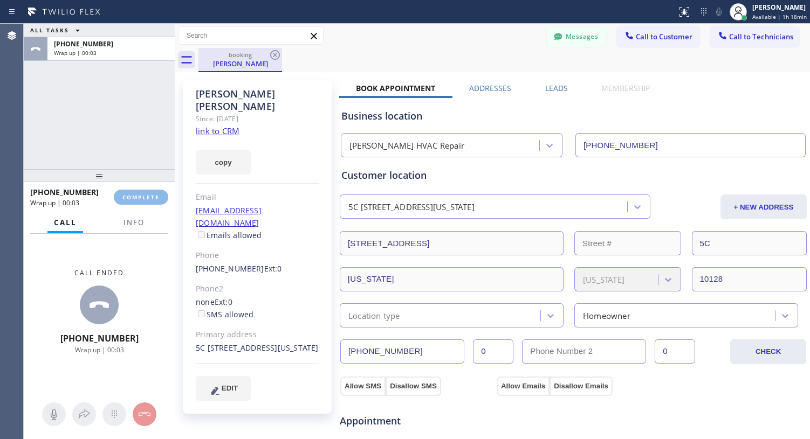 Image resolution: width=810 pixels, height=439 pixels. Describe the element at coordinates (395, 88) in the screenshot. I see `label: Book Appointment` at that location.